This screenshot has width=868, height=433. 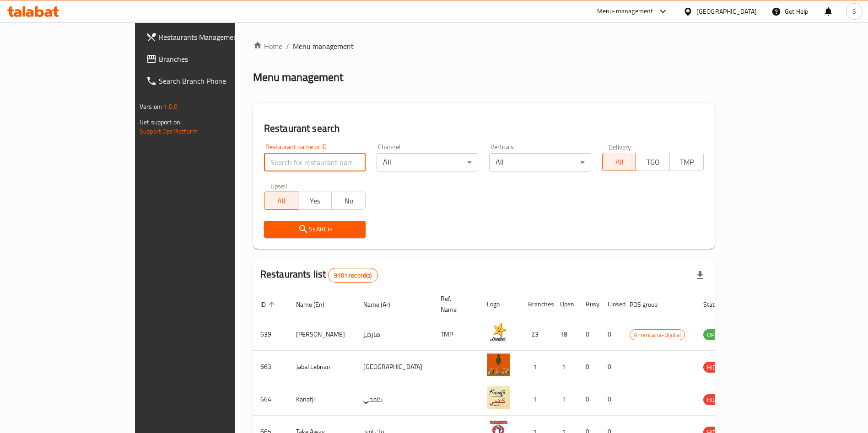 I want to click on span: ID, so click(x=269, y=304).